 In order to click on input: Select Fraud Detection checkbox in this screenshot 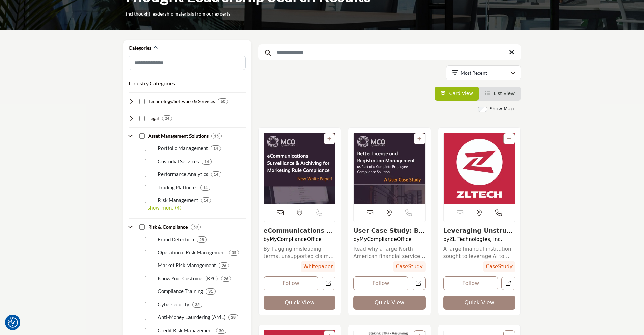, I will do `click(143, 239)`.